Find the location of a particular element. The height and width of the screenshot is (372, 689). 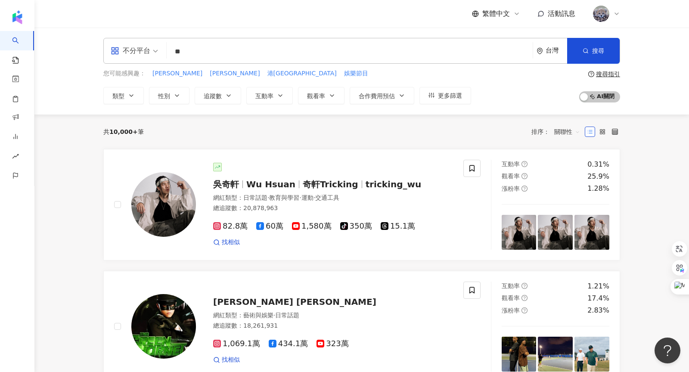

button: 性別 is located at coordinates (169, 96).